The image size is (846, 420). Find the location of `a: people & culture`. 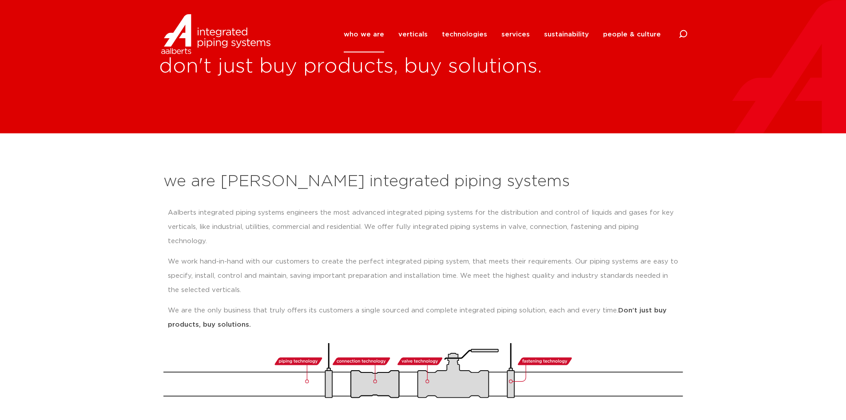

a: people & culture is located at coordinates (632, 34).